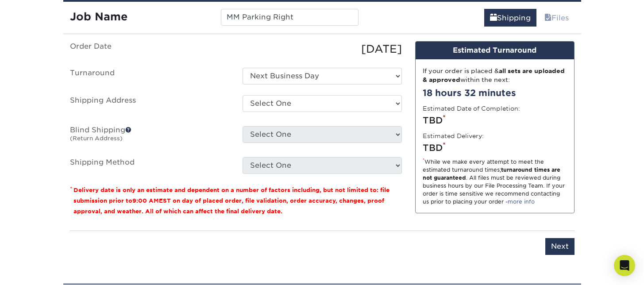  What do you see at coordinates (471, 108) in the screenshot?
I see `label: Estimated Date of Completion:` at bounding box center [471, 108].